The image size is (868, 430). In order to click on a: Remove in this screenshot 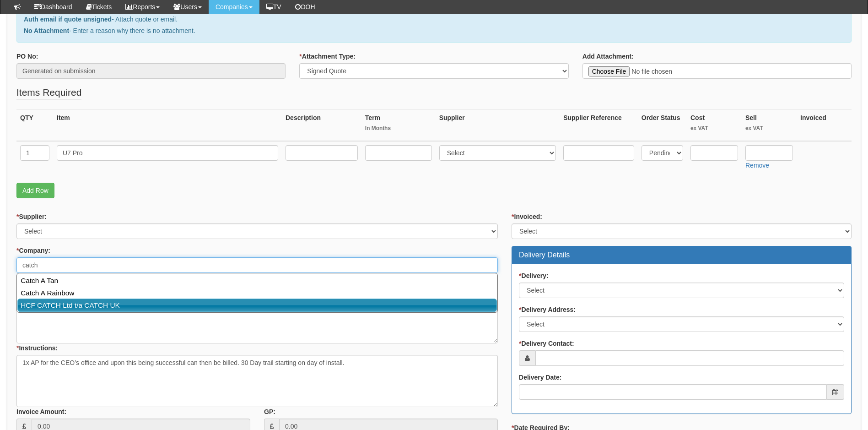, I will do `click(757, 165)`.